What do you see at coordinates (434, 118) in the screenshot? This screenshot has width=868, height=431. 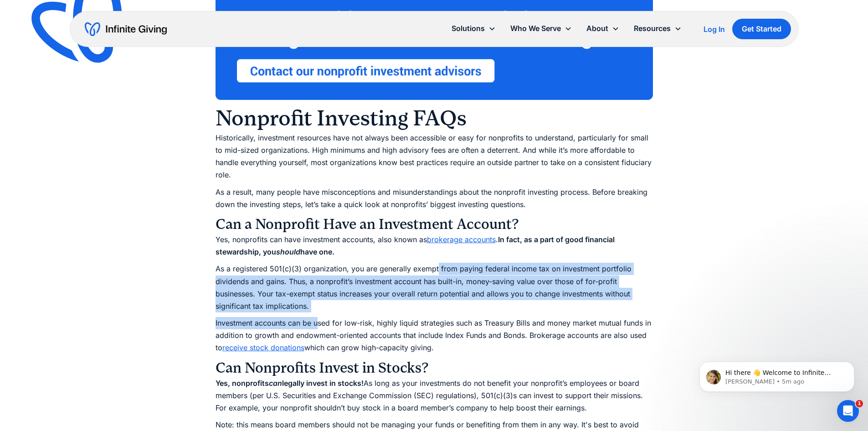 I see `h2: Nonprofit Investing FAQs` at bounding box center [434, 118].